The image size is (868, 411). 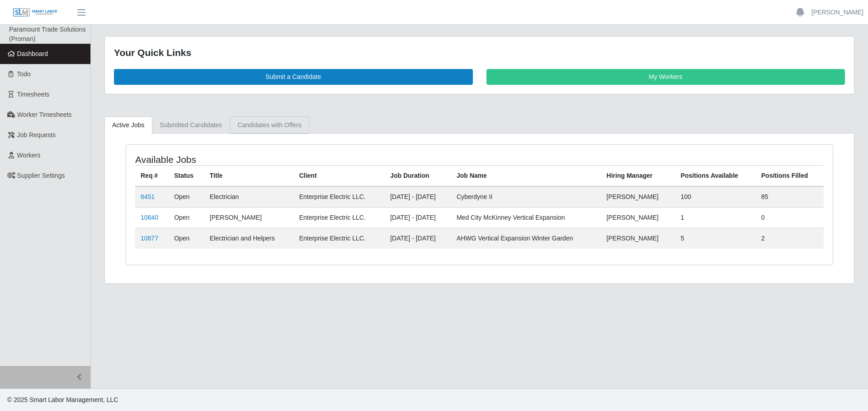 What do you see at coordinates (526, 238) in the screenshot?
I see `td: AHWG Vertical Expansion Winter Garden` at bounding box center [526, 238].